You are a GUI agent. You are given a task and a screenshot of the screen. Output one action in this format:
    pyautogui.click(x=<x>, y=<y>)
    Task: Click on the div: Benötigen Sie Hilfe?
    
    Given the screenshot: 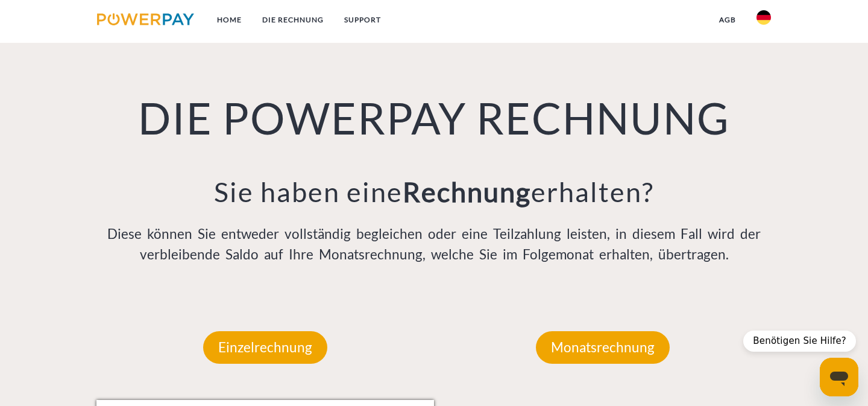 What is the action you would take?
    pyautogui.click(x=799, y=341)
    